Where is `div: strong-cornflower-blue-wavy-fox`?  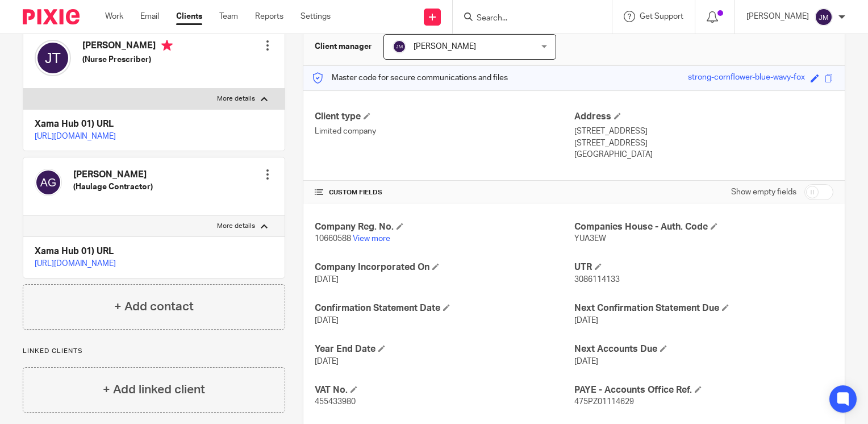
div: strong-cornflower-blue-wavy-fox is located at coordinates (747, 78).